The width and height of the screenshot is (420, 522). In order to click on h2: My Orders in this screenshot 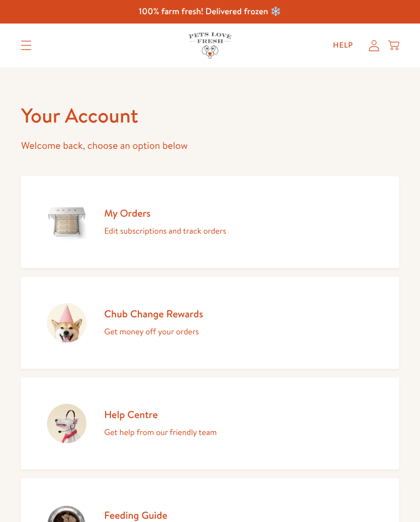, I will do `click(164, 213)`.